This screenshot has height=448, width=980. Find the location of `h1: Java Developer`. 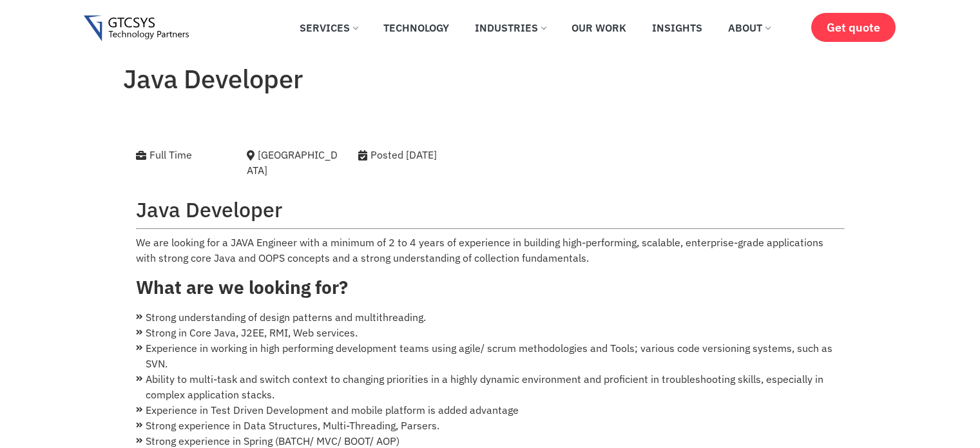

h1: Java Developer is located at coordinates (490, 79).